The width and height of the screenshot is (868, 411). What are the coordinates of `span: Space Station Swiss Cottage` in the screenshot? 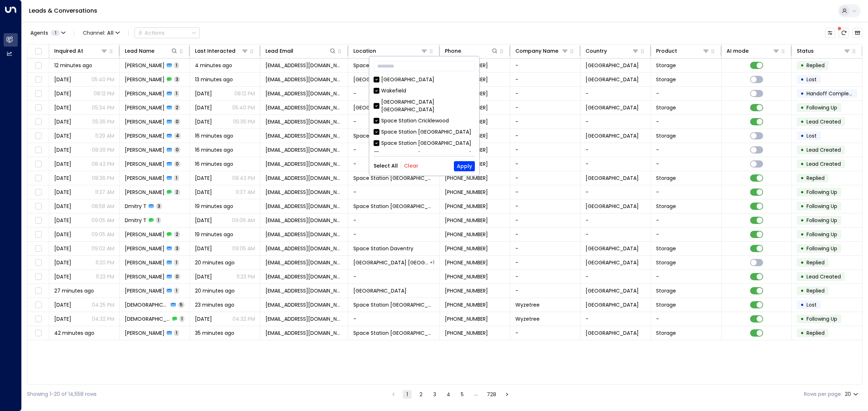 It's located at (394, 206).